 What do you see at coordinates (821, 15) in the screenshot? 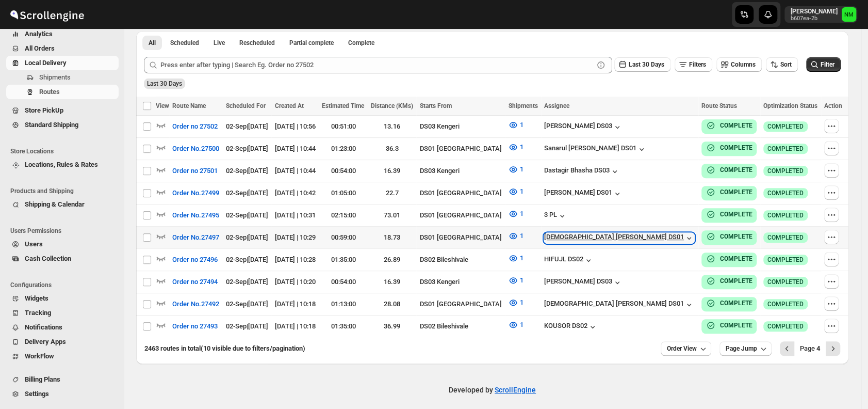
I see `button: User menu` at bounding box center [821, 15].